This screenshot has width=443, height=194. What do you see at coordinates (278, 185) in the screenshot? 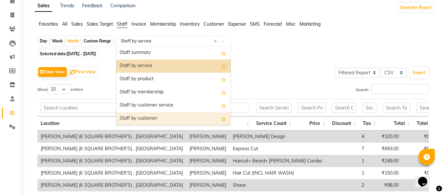
I see `td: Shave` at bounding box center [278, 185].